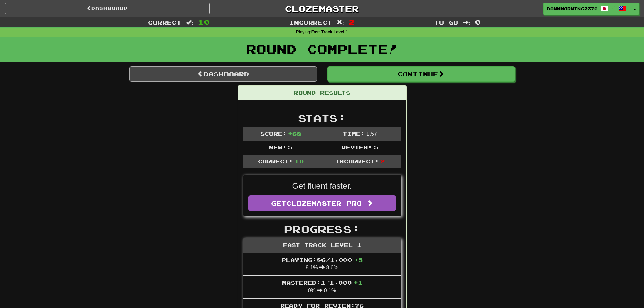 Image resolution: width=644 pixels, height=308 pixels. Describe the element at coordinates (165, 23) in the screenshot. I see `span: Correct` at that location.